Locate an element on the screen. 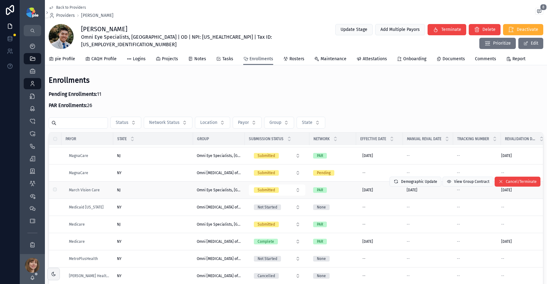 The width and height of the screenshot is (547, 284). a: MetroPlusHealth is located at coordinates (89, 259).